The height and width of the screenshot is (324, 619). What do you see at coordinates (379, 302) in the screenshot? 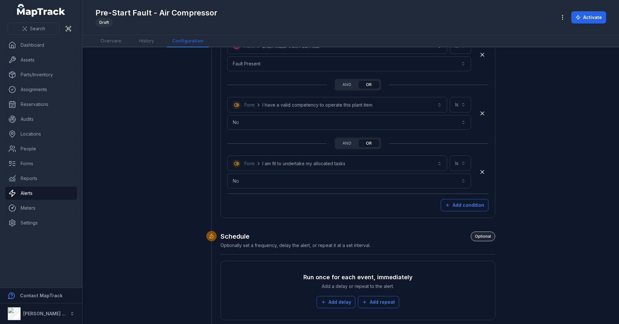
I see `button: Add repeat` at bounding box center [379, 302].